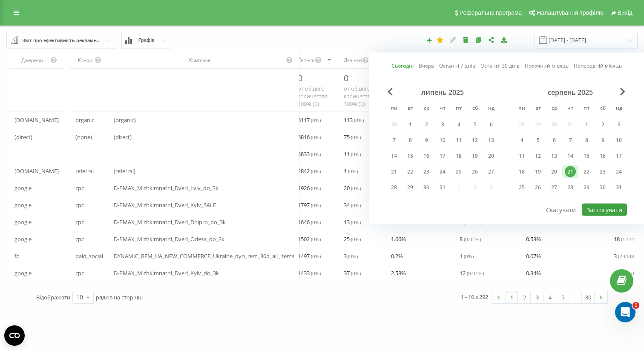 This screenshot has height=350, width=644. What do you see at coordinates (491, 140) in the screenshot?
I see `div: нд 13 лип 2025 р.` at bounding box center [491, 140].